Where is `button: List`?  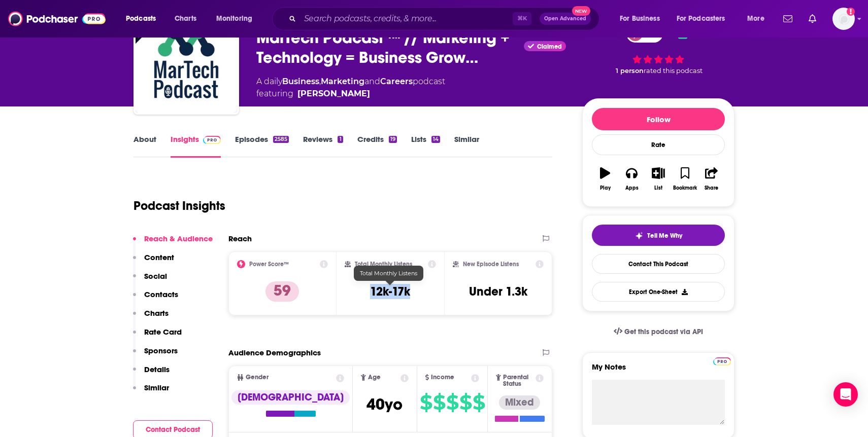 button: List is located at coordinates (659, 179).